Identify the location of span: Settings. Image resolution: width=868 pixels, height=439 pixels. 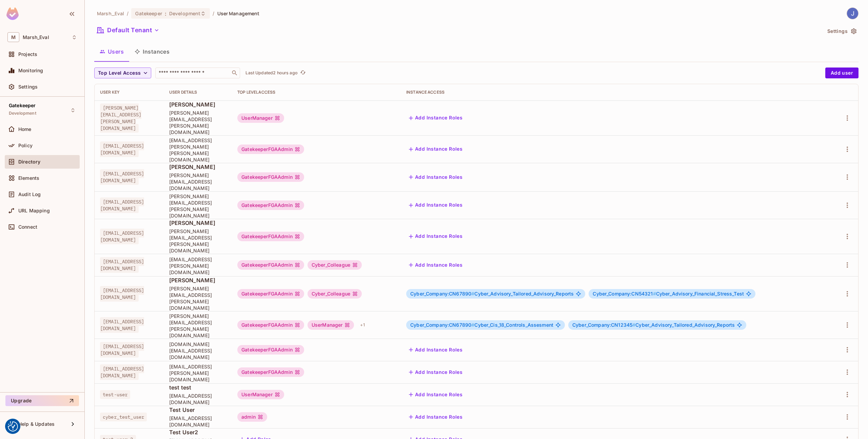
(28, 87).